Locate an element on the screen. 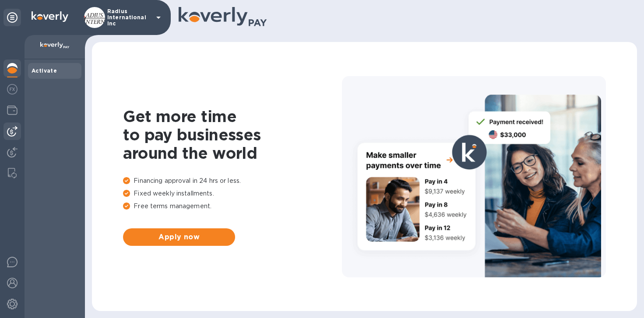 This screenshot has width=644, height=318. img: Foreign exchange is located at coordinates (12, 89).